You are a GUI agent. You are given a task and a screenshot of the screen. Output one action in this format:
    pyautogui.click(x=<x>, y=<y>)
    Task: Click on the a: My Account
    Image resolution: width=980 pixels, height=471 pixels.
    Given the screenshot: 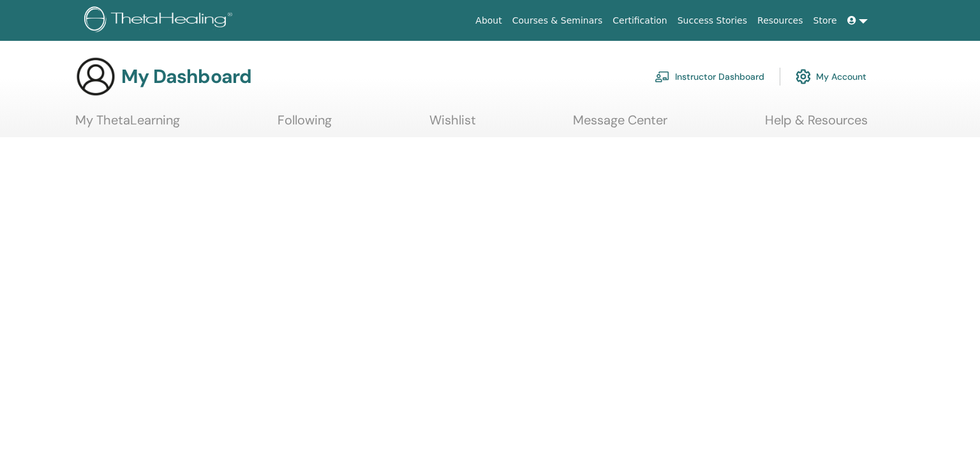 What is the action you would take?
    pyautogui.click(x=831, y=77)
    